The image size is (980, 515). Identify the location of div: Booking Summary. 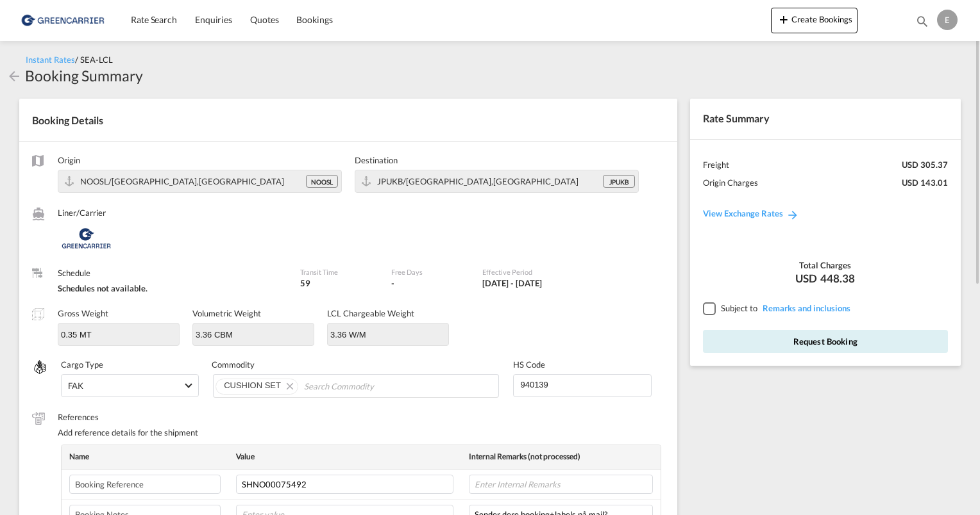
(84, 76).